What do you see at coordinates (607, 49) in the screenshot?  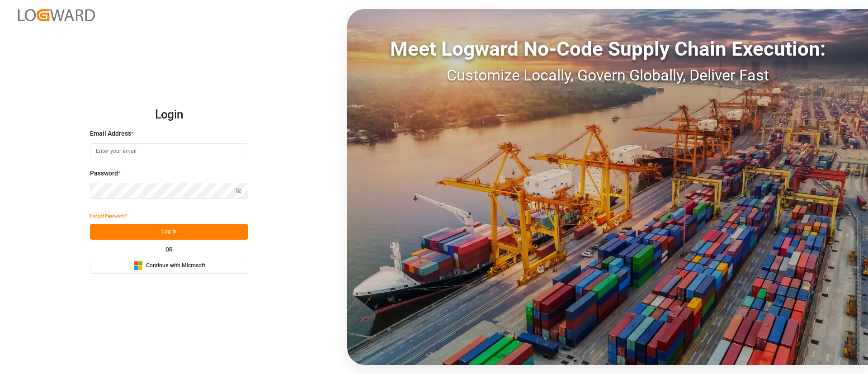 I see `div: Meet Logward No-Code Supply Chain Execution:` at bounding box center [607, 49].